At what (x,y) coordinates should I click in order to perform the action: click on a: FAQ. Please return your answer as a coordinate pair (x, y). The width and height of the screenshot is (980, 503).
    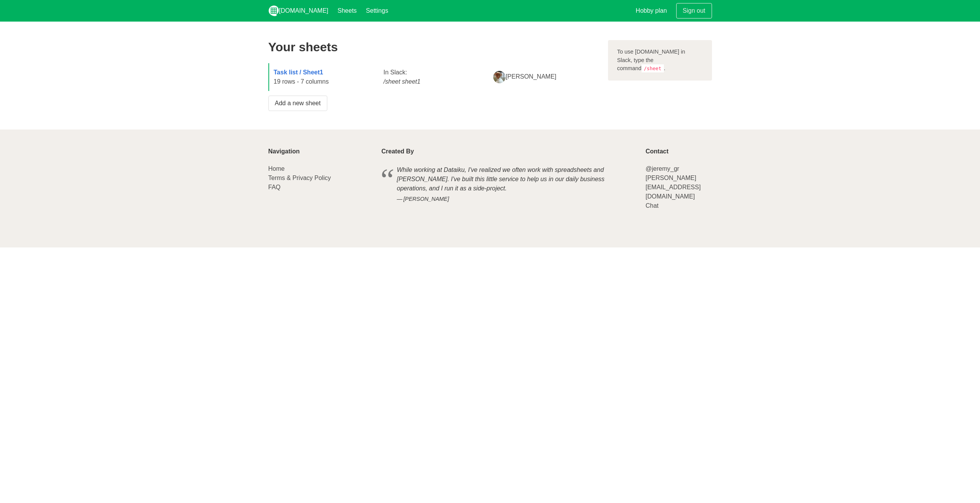
    Looking at the image, I should click on (275, 187).